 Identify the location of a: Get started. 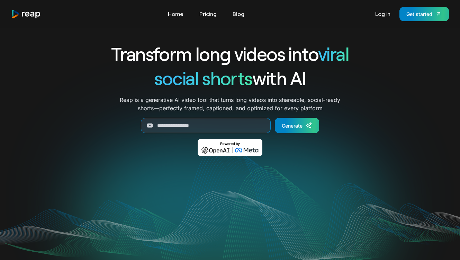
(424, 14).